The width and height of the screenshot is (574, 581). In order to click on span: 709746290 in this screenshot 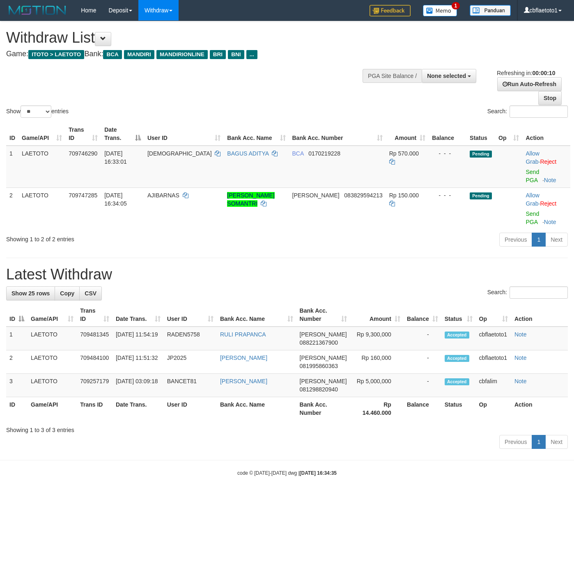, I will do `click(83, 153)`.